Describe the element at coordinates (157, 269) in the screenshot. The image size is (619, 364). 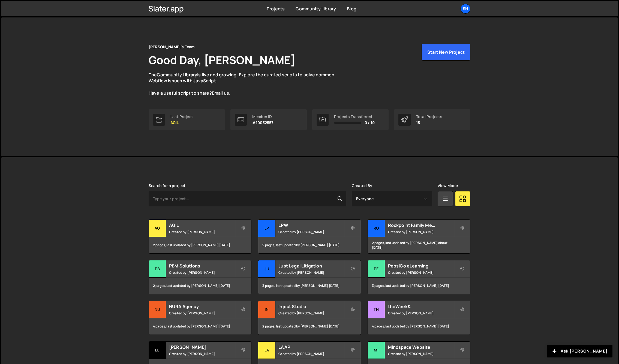
I see `div: PB` at that location.